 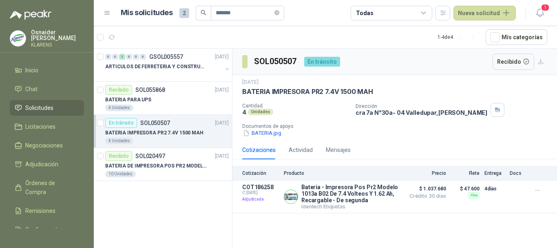 What do you see at coordinates (122, 57) in the screenshot?
I see `div: 1` at bounding box center [122, 57].